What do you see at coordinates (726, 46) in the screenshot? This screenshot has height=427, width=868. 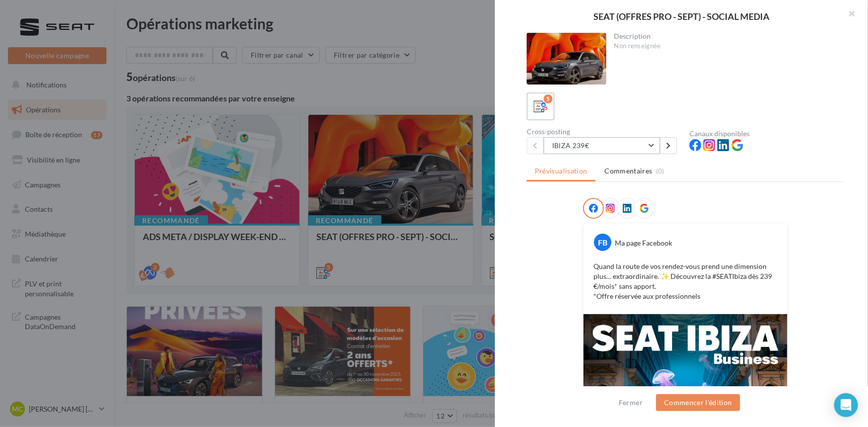 I see `div: Non renseignée` at bounding box center [726, 46].